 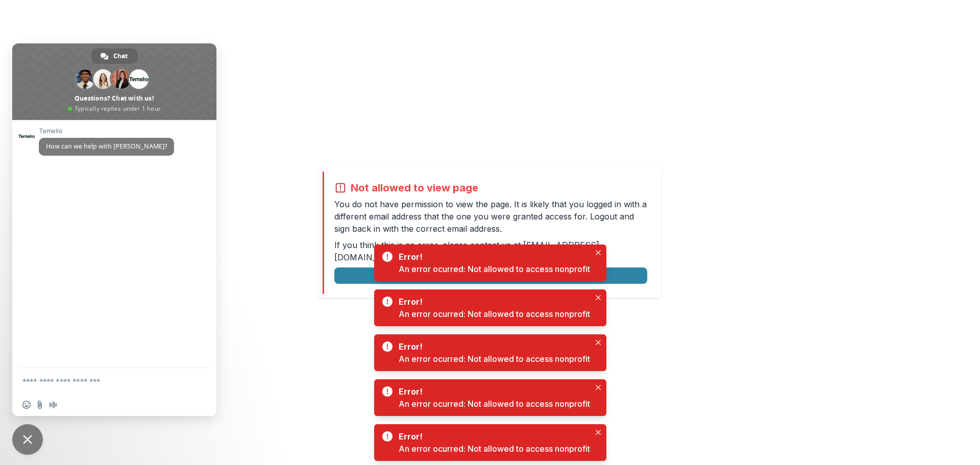 I want to click on a: Close chat, so click(x=27, y=440).